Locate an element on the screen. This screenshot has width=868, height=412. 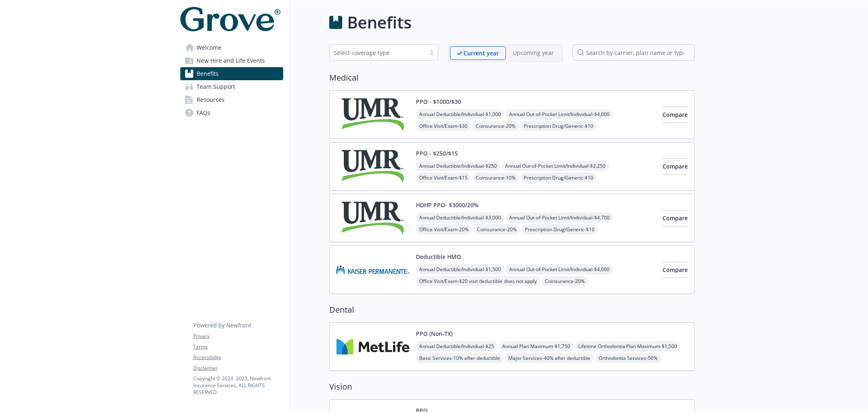
button: PPO (Non-TX) is located at coordinates (434, 333).